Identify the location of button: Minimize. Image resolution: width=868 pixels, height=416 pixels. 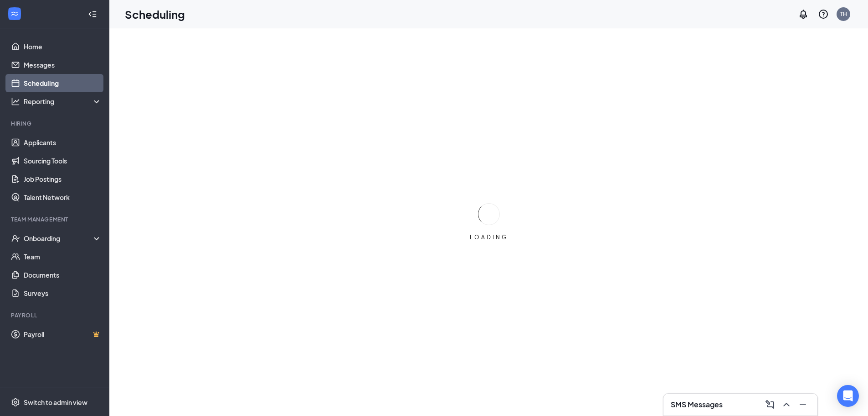
(803, 404).